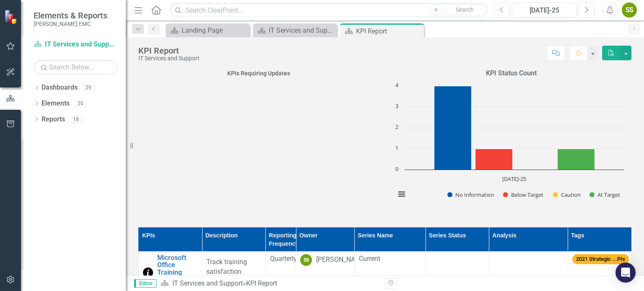  What do you see at coordinates (53, 119) in the screenshot?
I see `a: Reports` at bounding box center [53, 119].